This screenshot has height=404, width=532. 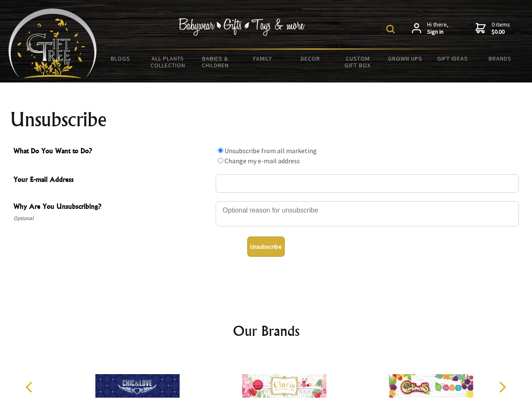 I want to click on span: Hi there,, so click(x=438, y=28).